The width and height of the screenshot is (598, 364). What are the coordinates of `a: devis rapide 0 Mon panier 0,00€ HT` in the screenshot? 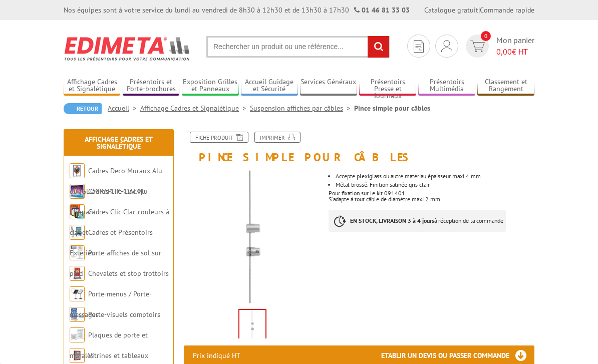 It's located at (499, 46).